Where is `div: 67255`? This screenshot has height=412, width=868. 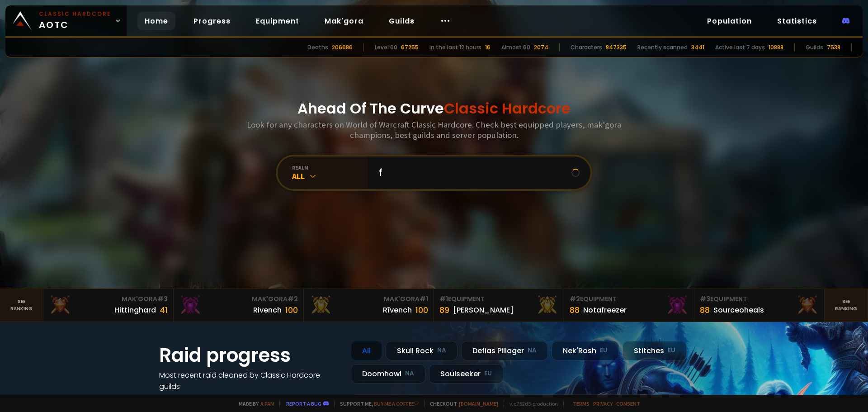 div: 67255 is located at coordinates (410, 48).